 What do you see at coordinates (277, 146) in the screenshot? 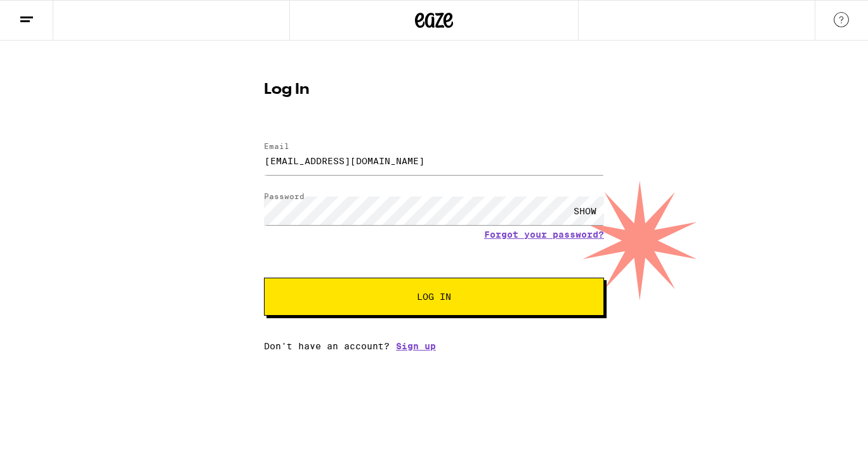
I see `label: Email` at bounding box center [277, 146].